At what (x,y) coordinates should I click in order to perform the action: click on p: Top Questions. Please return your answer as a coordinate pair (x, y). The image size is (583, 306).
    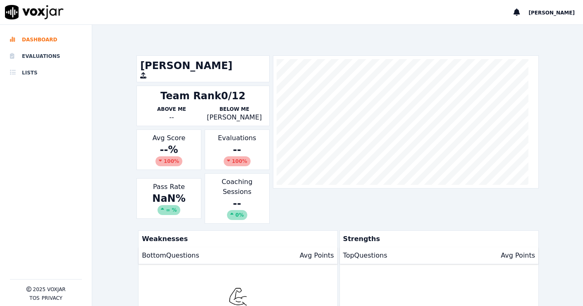
    Looking at the image, I should click on (365, 255).